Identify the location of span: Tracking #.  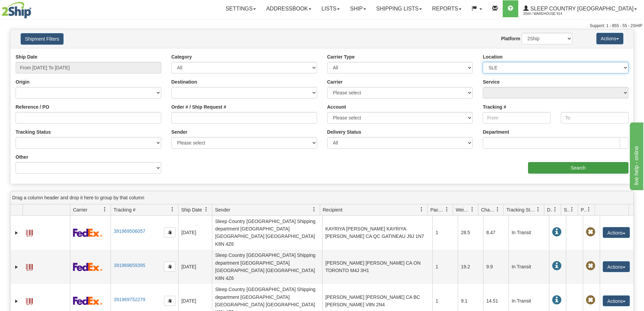
(124, 210).